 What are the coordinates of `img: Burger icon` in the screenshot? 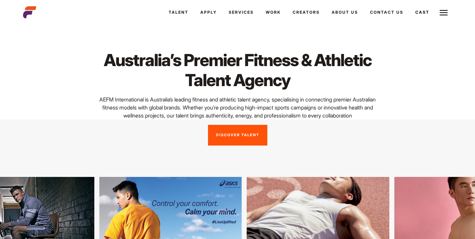 It's located at (444, 13).